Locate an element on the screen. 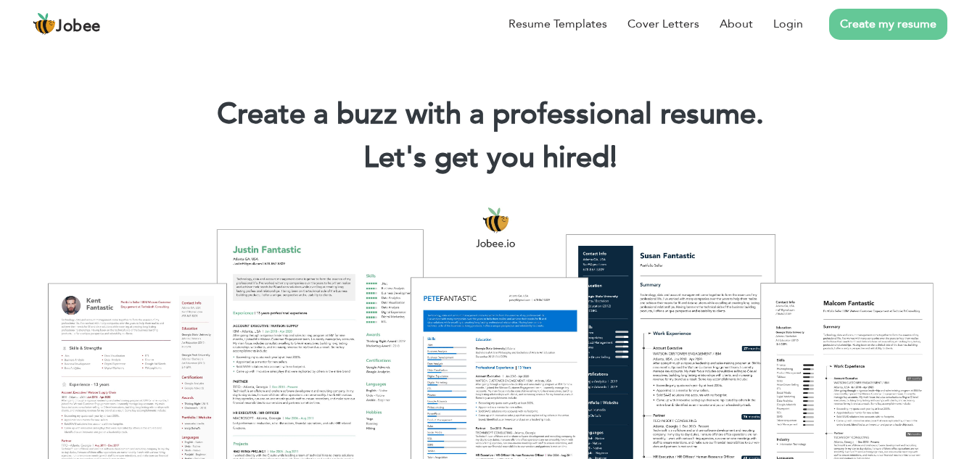 The image size is (980, 459). span: Jobee is located at coordinates (78, 27).